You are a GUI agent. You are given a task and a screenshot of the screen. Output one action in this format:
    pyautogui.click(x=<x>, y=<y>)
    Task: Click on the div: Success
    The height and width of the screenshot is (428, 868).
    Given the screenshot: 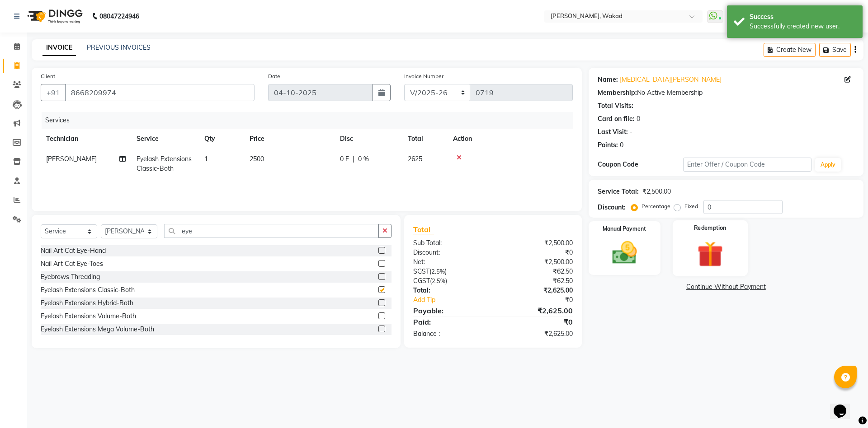 What is the action you would take?
    pyautogui.click(x=802, y=16)
    